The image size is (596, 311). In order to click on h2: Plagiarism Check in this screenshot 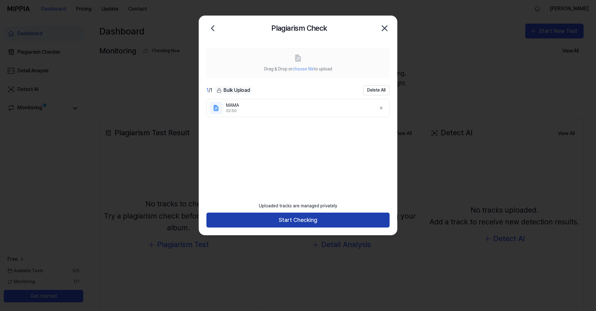, I will do `click(299, 28)`.